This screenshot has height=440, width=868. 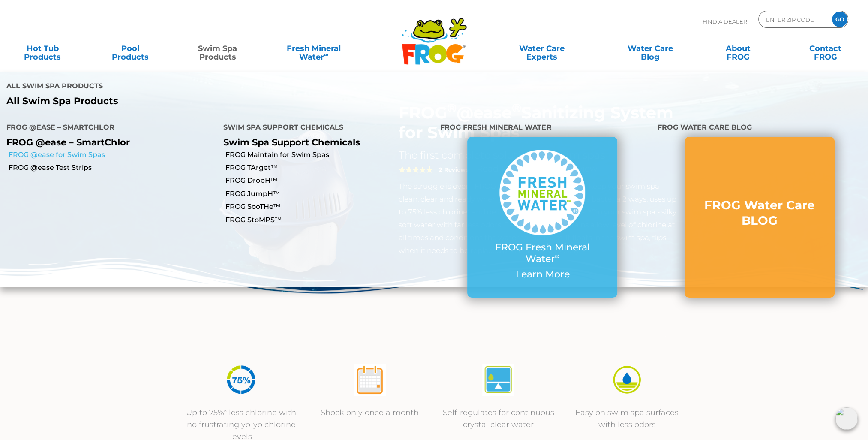 What do you see at coordinates (542, 253) in the screenshot?
I see `p: FROG Fresh Mineral Water` at bounding box center [542, 253].